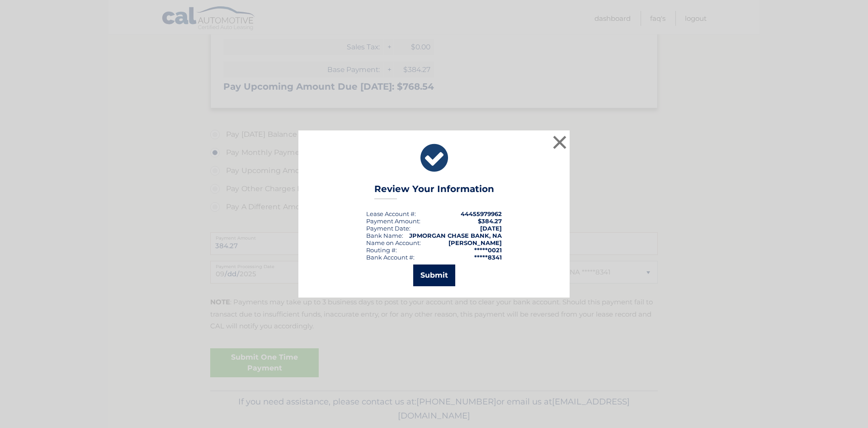  What do you see at coordinates (455, 235) in the screenshot?
I see `strong: JPMORGAN CHASE BANK, NA` at bounding box center [455, 235].